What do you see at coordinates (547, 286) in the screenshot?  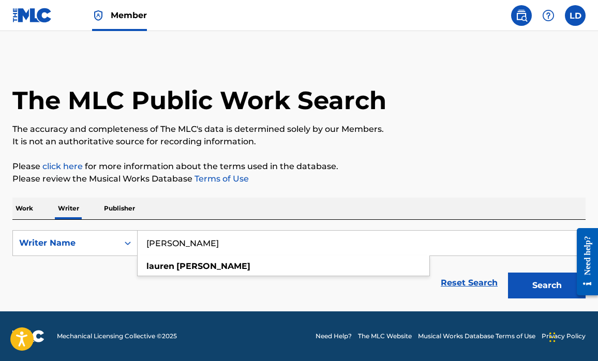 I see `button: Search` at bounding box center [547, 286].